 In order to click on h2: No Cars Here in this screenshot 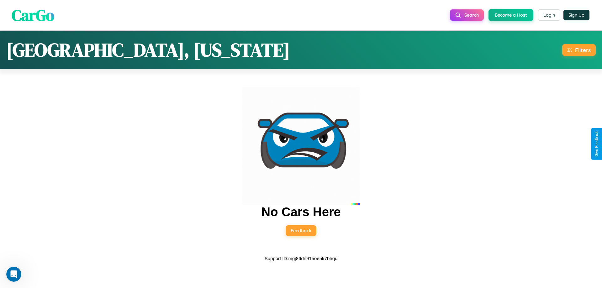, I will do `click(301, 212)`.